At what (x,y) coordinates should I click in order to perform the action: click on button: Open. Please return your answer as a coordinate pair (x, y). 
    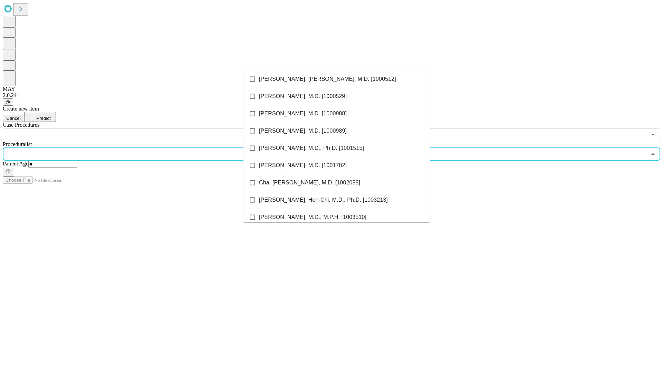
    Looking at the image, I should click on (653, 135).